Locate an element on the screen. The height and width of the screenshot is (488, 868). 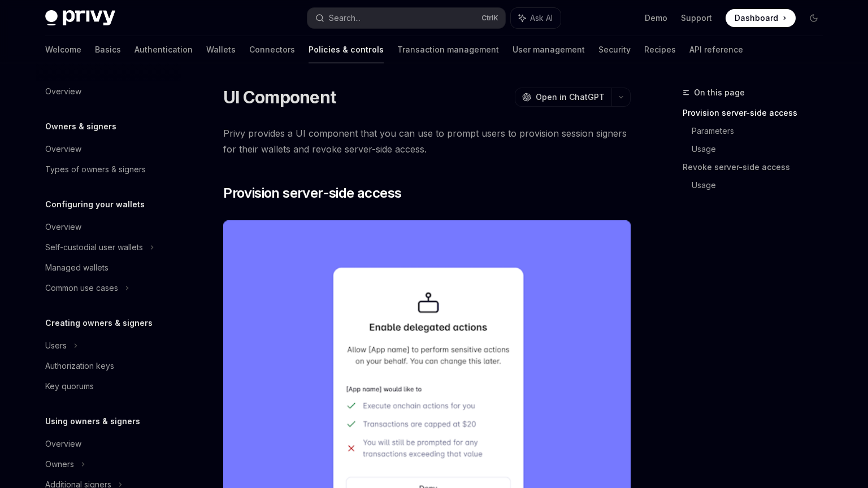
a: Recipes is located at coordinates (660, 50).